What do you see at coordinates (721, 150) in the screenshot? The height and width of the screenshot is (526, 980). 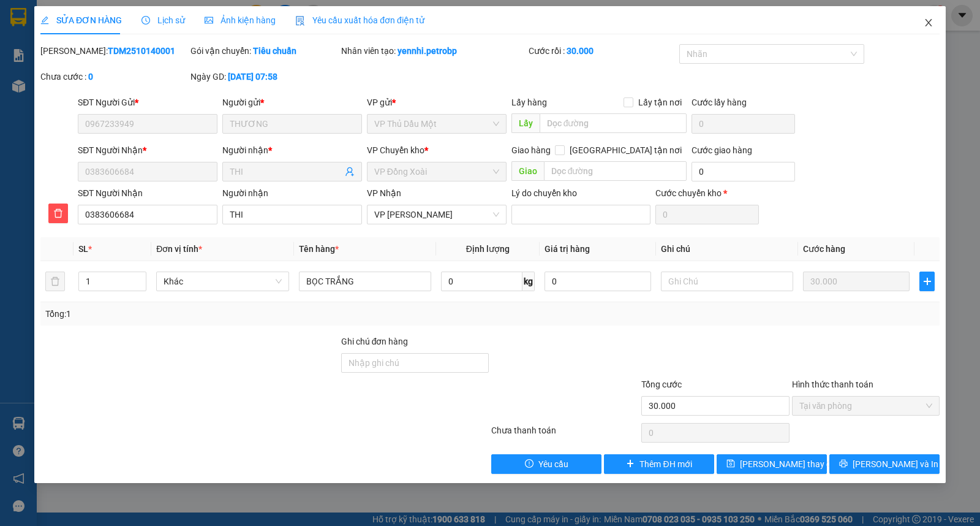 I see `label: Cước giao hàng` at bounding box center [721, 150].